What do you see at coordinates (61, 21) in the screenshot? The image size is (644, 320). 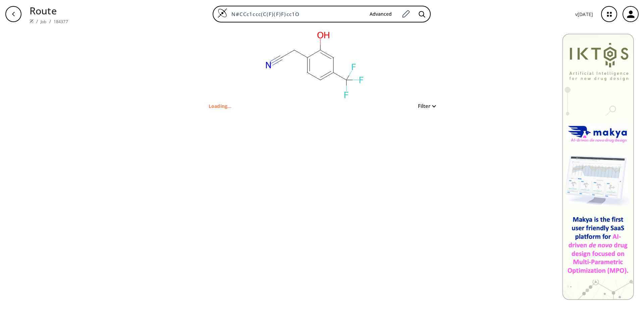 I see `a: 184377` at bounding box center [61, 21].